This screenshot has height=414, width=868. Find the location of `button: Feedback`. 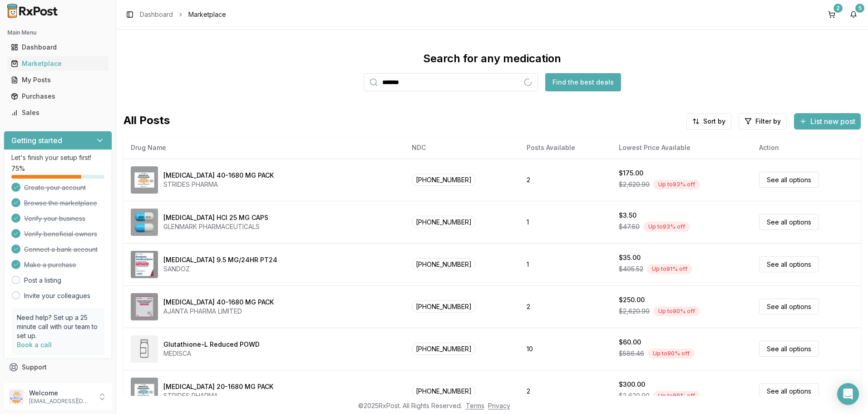

button: Feedback is located at coordinates (58, 384).